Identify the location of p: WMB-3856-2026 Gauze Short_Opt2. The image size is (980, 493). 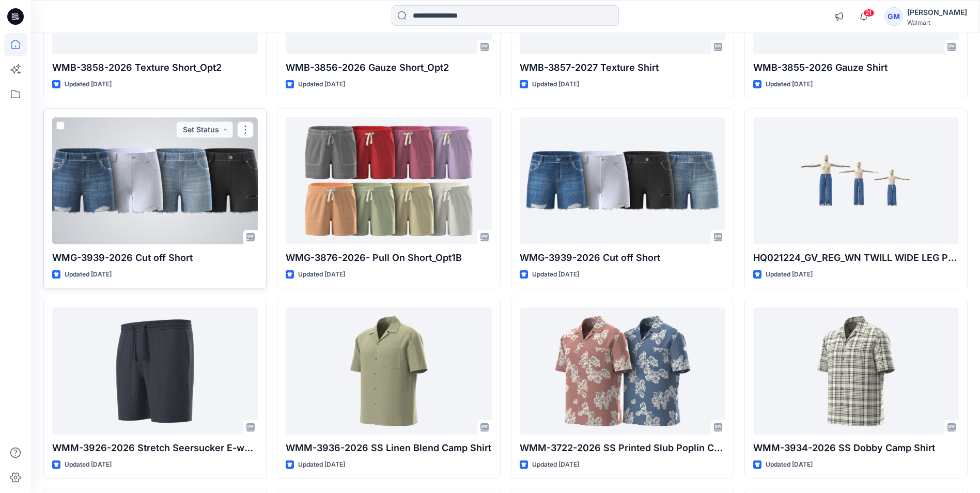
(388, 68).